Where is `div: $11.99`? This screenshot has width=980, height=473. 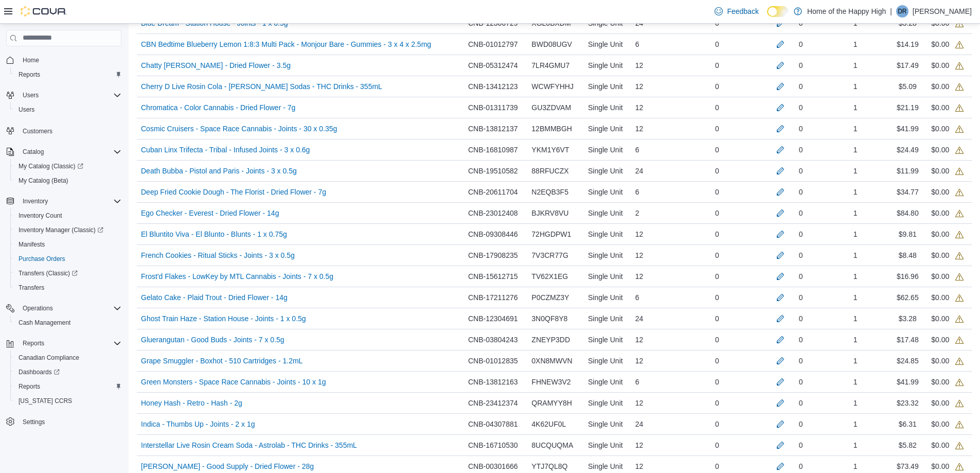
div: $11.99 is located at coordinates (908, 171).